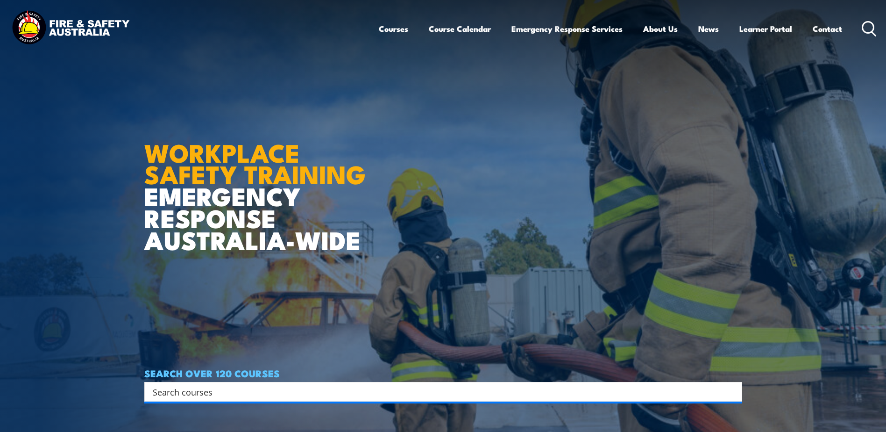 This screenshot has height=432, width=886. Describe the element at coordinates (567, 28) in the screenshot. I see `a: Emergency Response Services` at that location.